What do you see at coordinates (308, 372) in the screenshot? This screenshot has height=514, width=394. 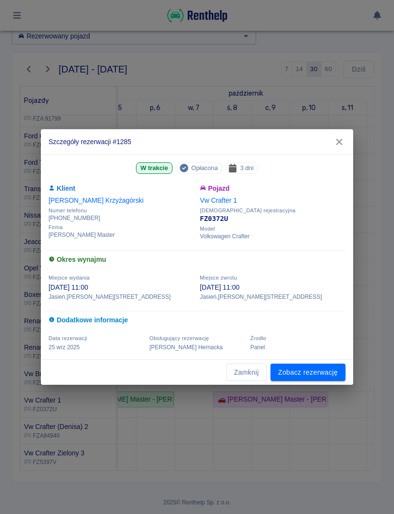 I see `a: Zobacz rezerwację` at bounding box center [308, 372].